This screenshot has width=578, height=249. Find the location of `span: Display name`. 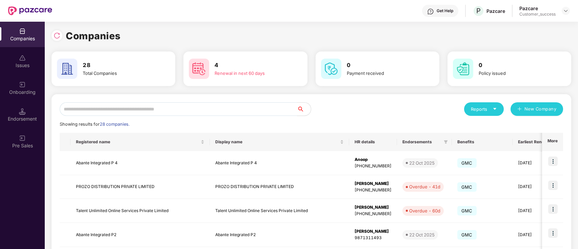

span: Display name is located at coordinates (277, 142).